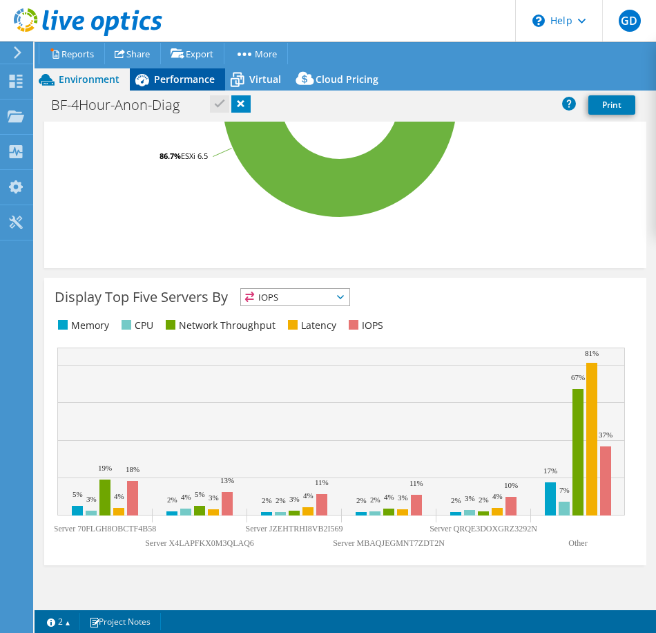  Describe the element at coordinates (310, 325) in the screenshot. I see `li: Latency` at that location.